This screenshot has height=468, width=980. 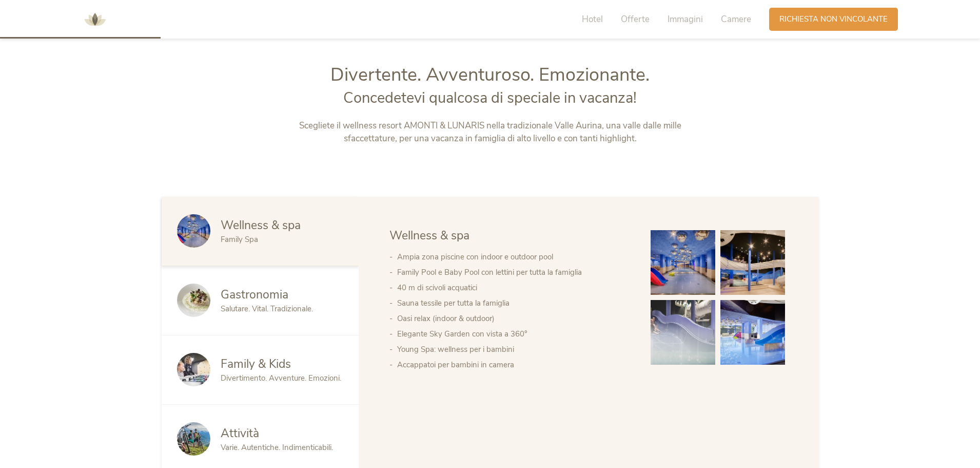 I want to click on span: Hotel, so click(x=593, y=19).